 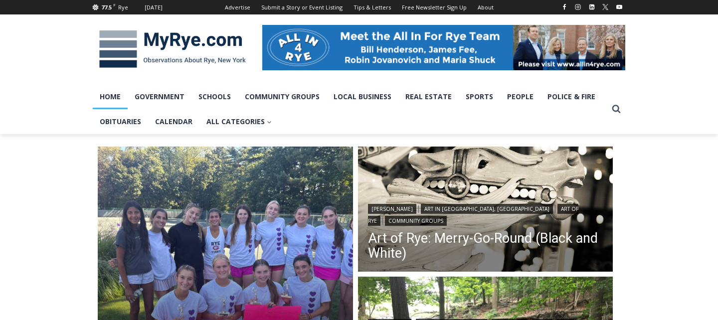 What do you see at coordinates (486, 210) in the screenshot?
I see `a: Read More Art of Rye: Merry-Go-Round (Black and White)` at bounding box center [486, 210].